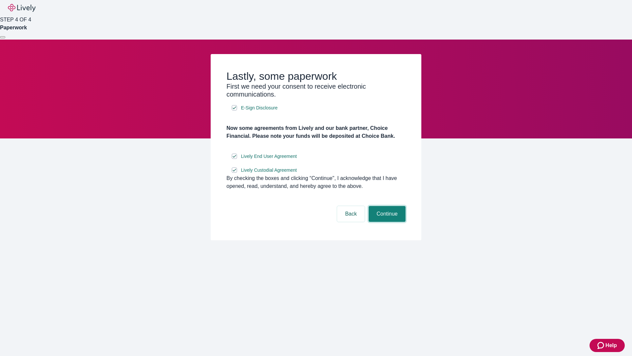  I want to click on svg: Zendesk support icon, so click(602, 345).